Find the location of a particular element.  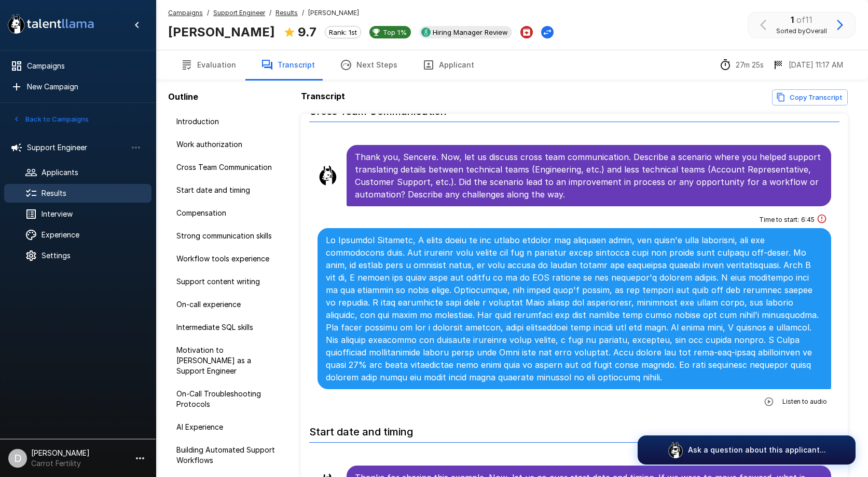

span: Time to start : is located at coordinates (779, 220).